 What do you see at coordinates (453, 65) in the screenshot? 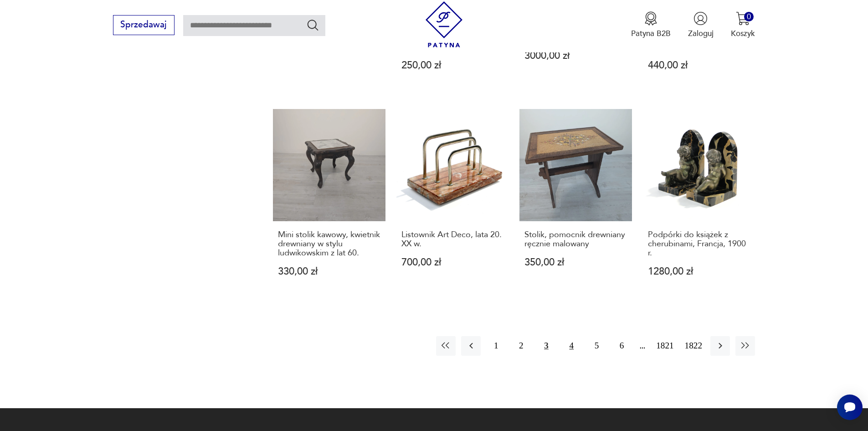
I see `p: 250,00 zł` at bounding box center [453, 65].